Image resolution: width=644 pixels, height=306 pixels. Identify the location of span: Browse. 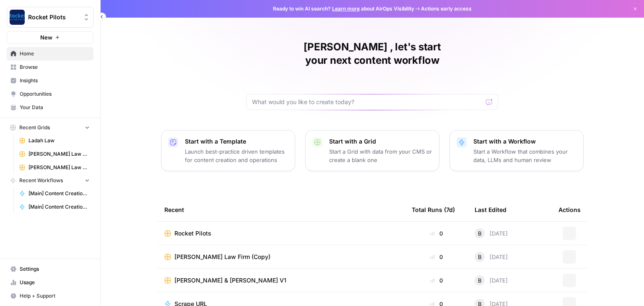
(55, 67).